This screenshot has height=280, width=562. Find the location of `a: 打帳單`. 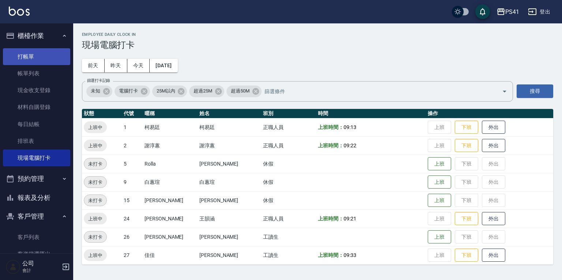

a: 打帳單 is located at coordinates (37, 57).